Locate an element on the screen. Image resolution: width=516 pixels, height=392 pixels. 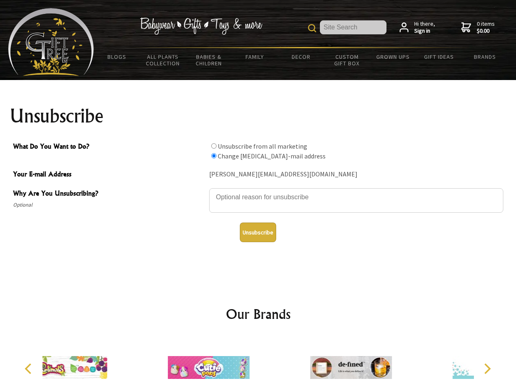
a: Gift Ideas is located at coordinates (438, 57).